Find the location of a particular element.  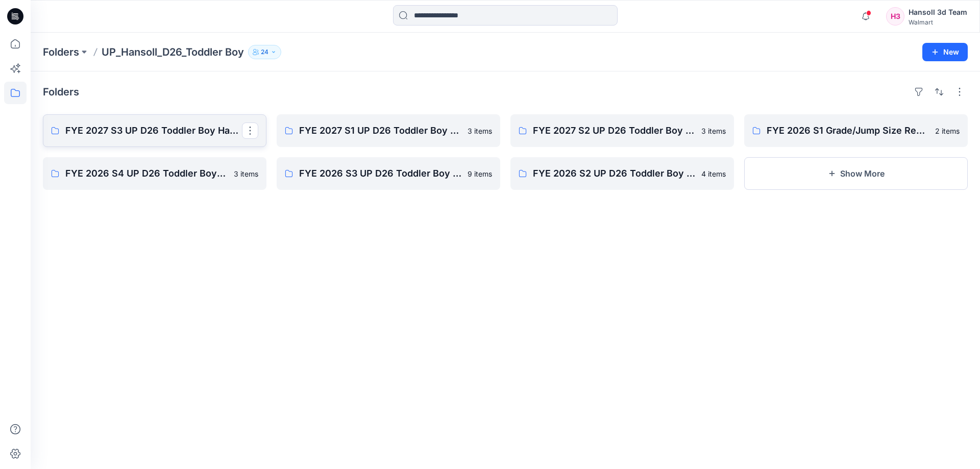

p: Folders is located at coordinates (61, 52).